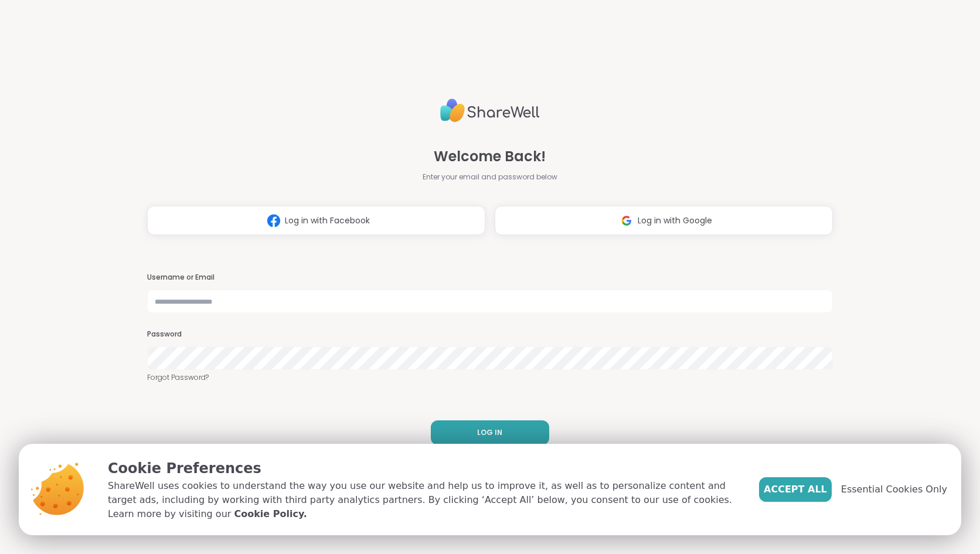 Image resolution: width=980 pixels, height=554 pixels. Describe the element at coordinates (664, 220) in the screenshot. I see `button: Log in with Google` at that location.